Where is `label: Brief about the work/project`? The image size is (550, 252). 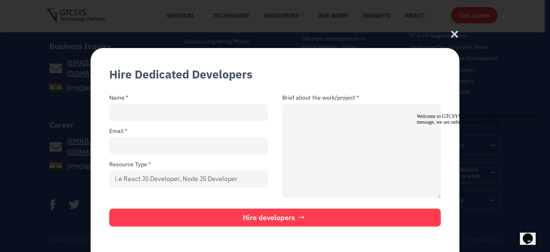 label: Brief about the work/project is located at coordinates (321, 99).